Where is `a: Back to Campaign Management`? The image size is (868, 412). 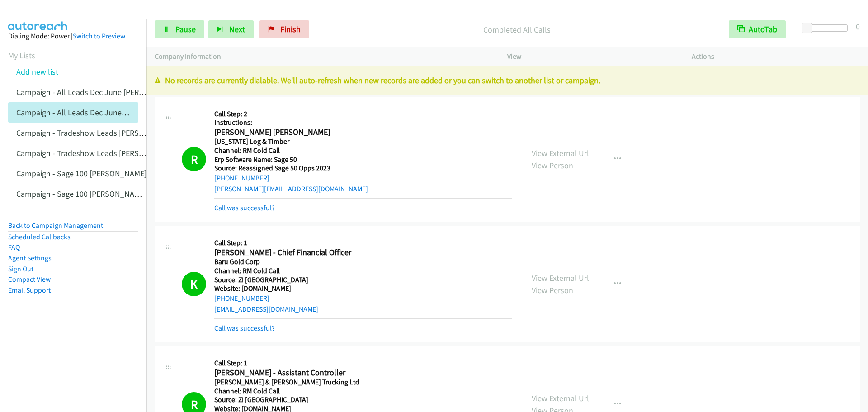 a: Back to Campaign Management is located at coordinates (56, 225).